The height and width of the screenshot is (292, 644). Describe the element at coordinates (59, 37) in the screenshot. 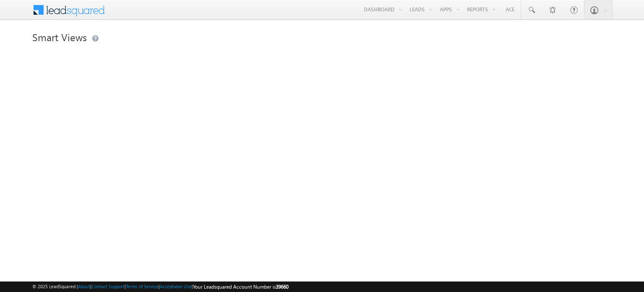

I see `span: Smart Views` at that location.